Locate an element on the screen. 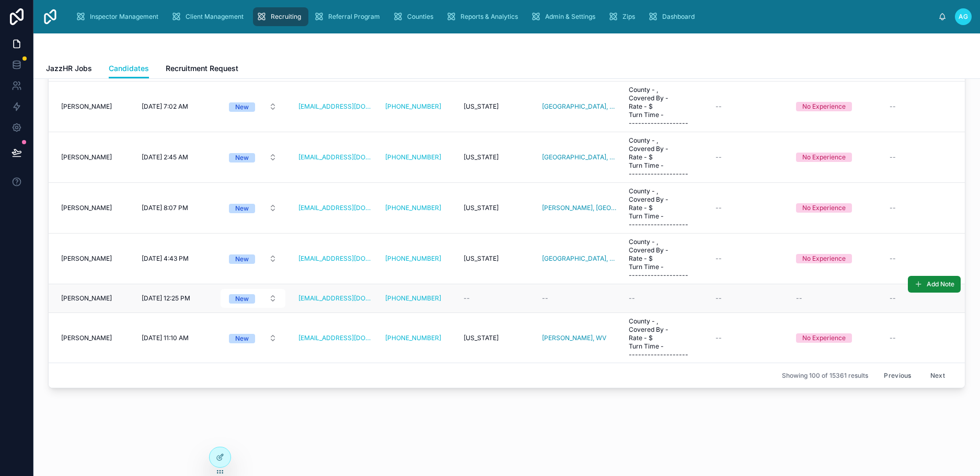 The image size is (980, 476). a: Admin & Settings is located at coordinates (565, 17).